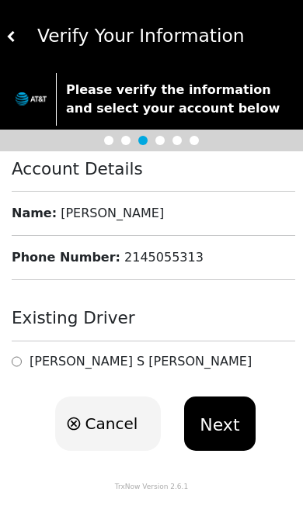 The image size is (303, 509). I want to click on strong: Please verify the information and select your account below, so click(172, 99).